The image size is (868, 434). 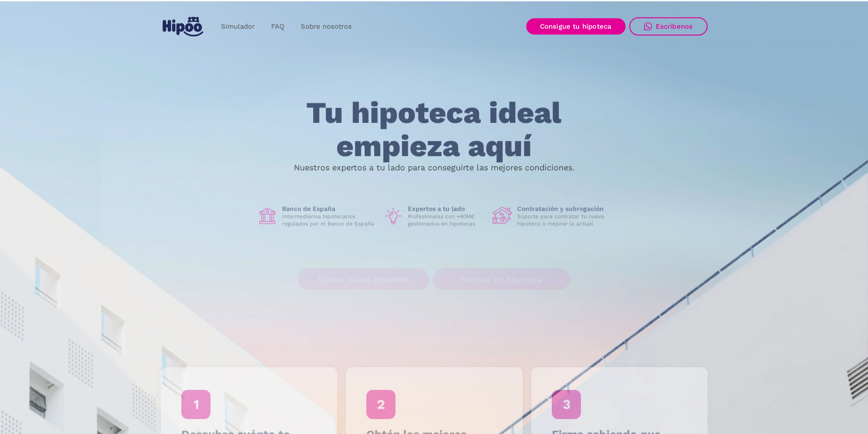 What do you see at coordinates (501, 280) in the screenshot?
I see `a: Mejorar mi hipoteca` at bounding box center [501, 280].